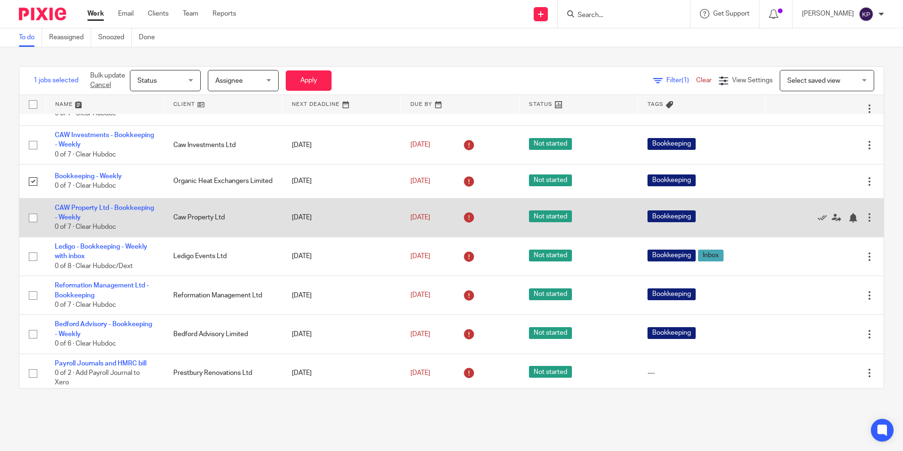  I want to click on a: To do, so click(30, 37).